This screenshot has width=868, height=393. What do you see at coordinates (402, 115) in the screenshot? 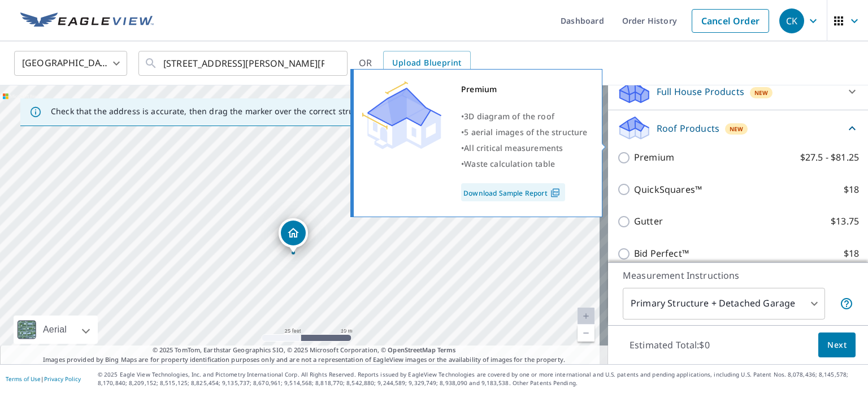
I see `img: Premium` at bounding box center [402, 115].